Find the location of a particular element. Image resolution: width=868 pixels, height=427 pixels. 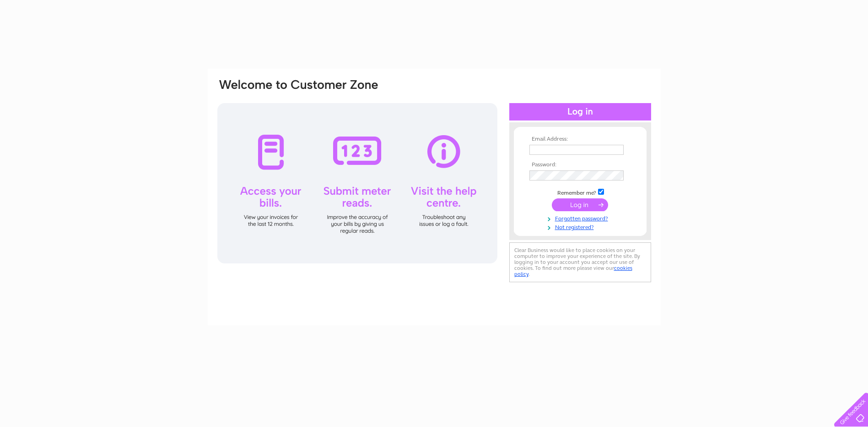

td: Remember me? is located at coordinates (580, 192).